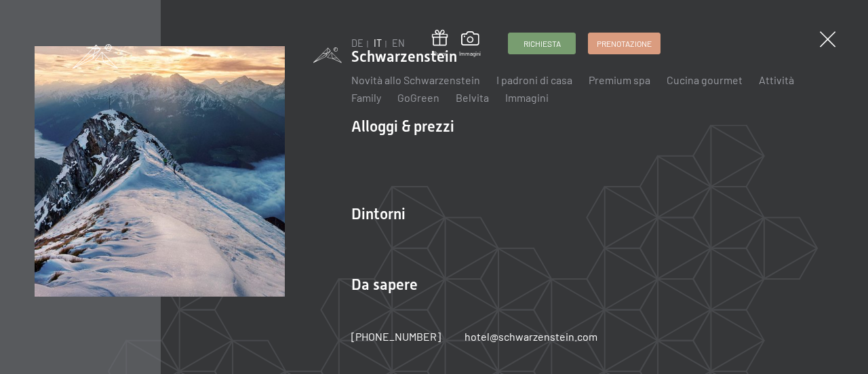 This screenshot has width=868, height=374. What do you see at coordinates (472, 97) in the screenshot?
I see `a: Belvita` at bounding box center [472, 97].